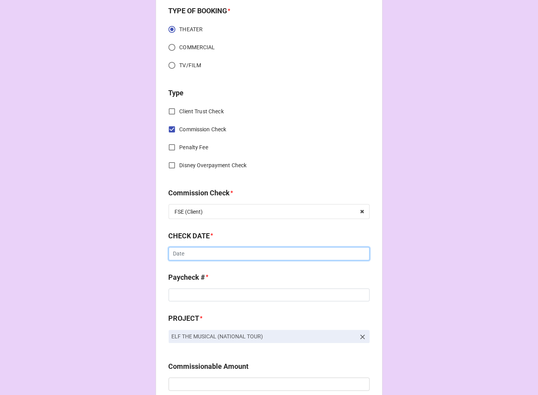  I want to click on span: Client Trust Check, so click(201, 111).